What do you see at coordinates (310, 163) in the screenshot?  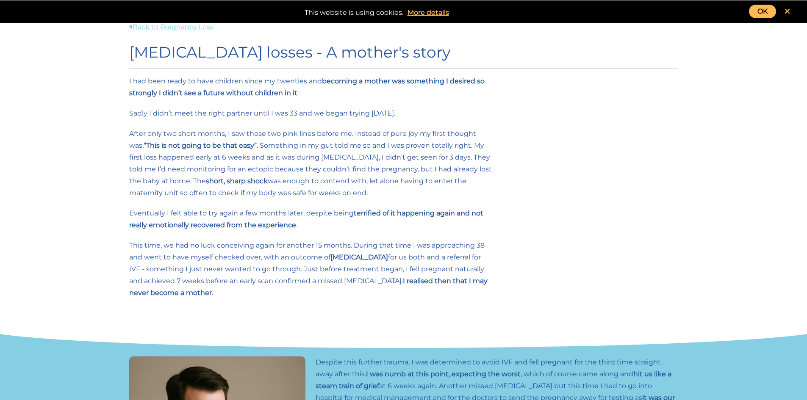 I see `p: After only two short months, I saw those two pink lines before me. Instead of pure joy my first t...` at bounding box center [310, 163].